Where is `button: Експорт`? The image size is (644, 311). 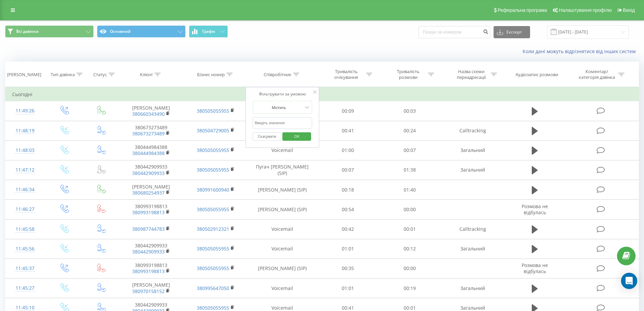
button: Експорт is located at coordinates (512, 32).